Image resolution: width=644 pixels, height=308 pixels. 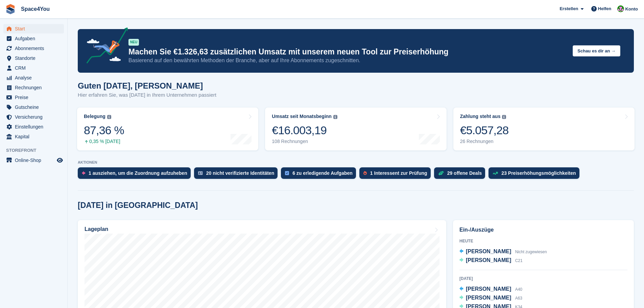 What do you see at coordinates (136, 174) in the screenshot?
I see `a: 1 ausziehen, um die Zuordnung aufzuheben` at bounding box center [136, 174].